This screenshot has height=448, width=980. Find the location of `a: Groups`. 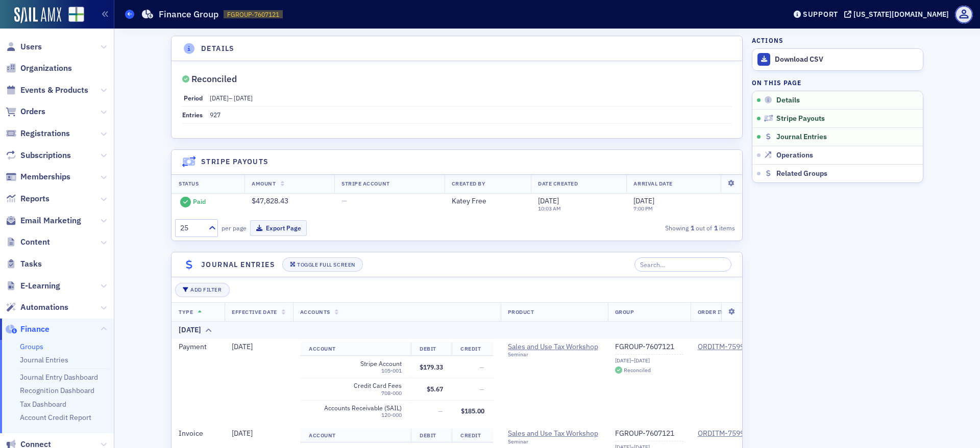

a: Groups is located at coordinates (32, 347).